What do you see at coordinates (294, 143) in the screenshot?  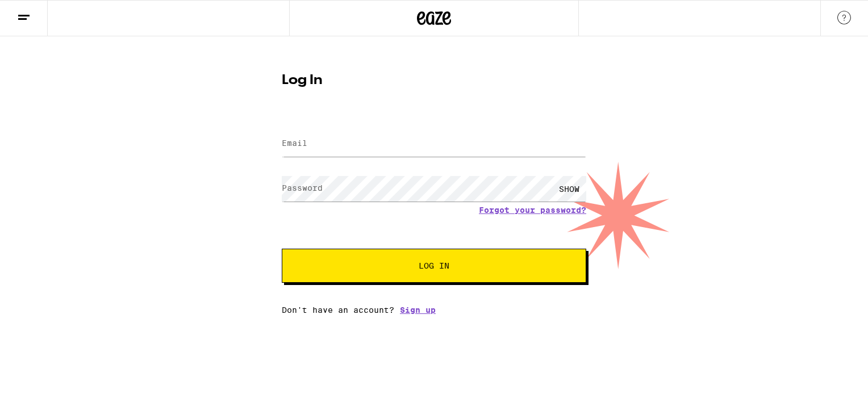 I see `label: Email` at bounding box center [294, 143].